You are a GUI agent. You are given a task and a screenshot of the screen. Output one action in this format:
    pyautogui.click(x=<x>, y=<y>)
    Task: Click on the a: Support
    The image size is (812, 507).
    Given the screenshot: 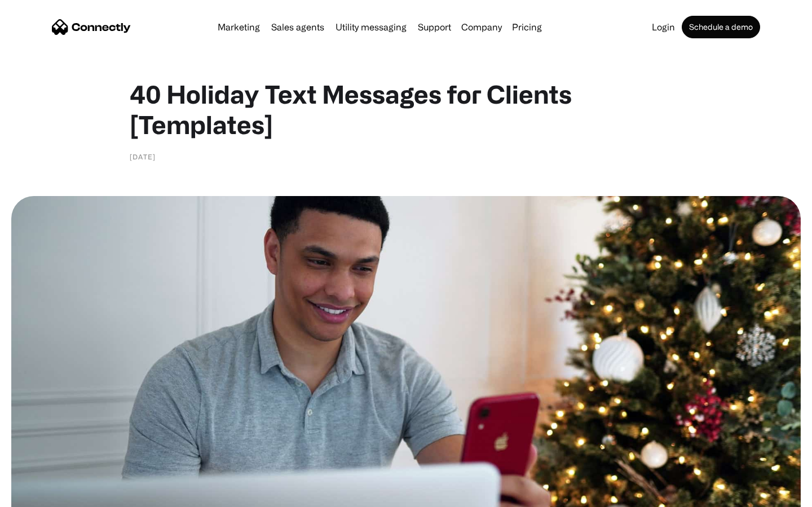 What is the action you would take?
    pyautogui.click(x=434, y=27)
    